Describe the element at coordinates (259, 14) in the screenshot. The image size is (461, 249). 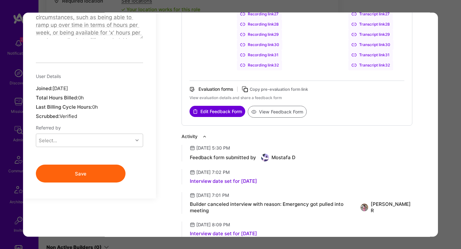
I see `div: Recording link 27` at that location.